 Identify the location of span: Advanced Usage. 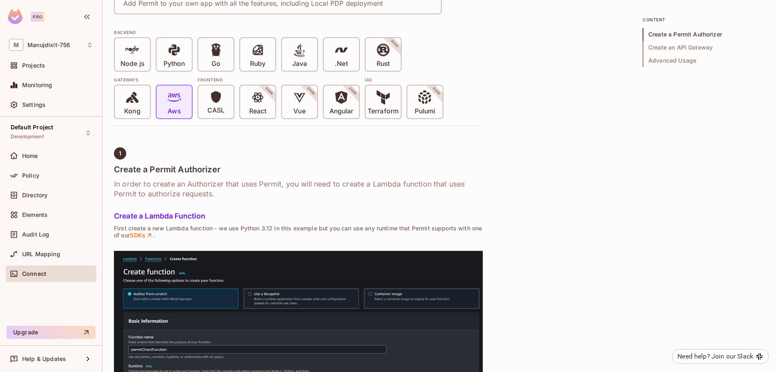
(704, 61).